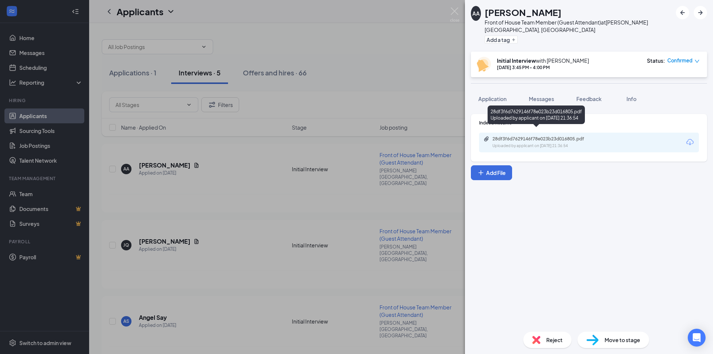 The image size is (713, 354). Describe the element at coordinates (682, 13) in the screenshot. I see `svg: ArrowLeftNew` at that location.